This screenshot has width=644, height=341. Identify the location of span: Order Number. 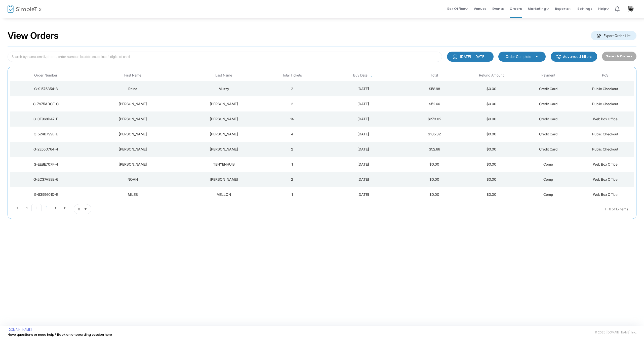
(46, 75).